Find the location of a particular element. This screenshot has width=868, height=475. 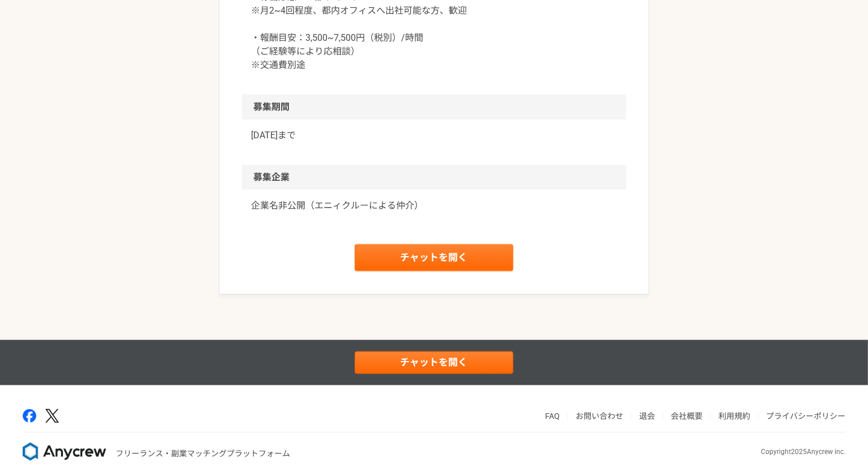

h2: 募集期間 is located at coordinates (434, 107).